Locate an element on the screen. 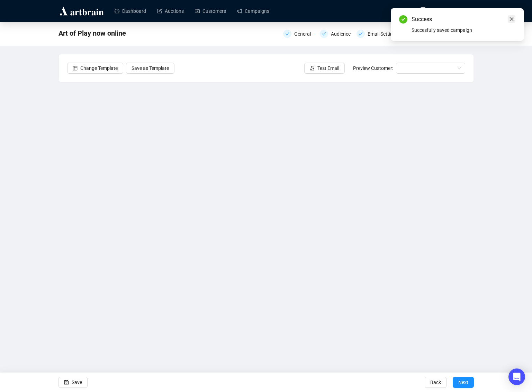  span: Back is located at coordinates (436, 382).